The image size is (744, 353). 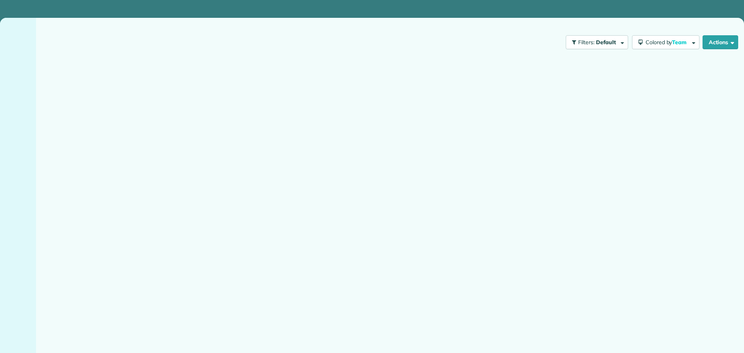 I want to click on a: Filters: Default, so click(x=595, y=42).